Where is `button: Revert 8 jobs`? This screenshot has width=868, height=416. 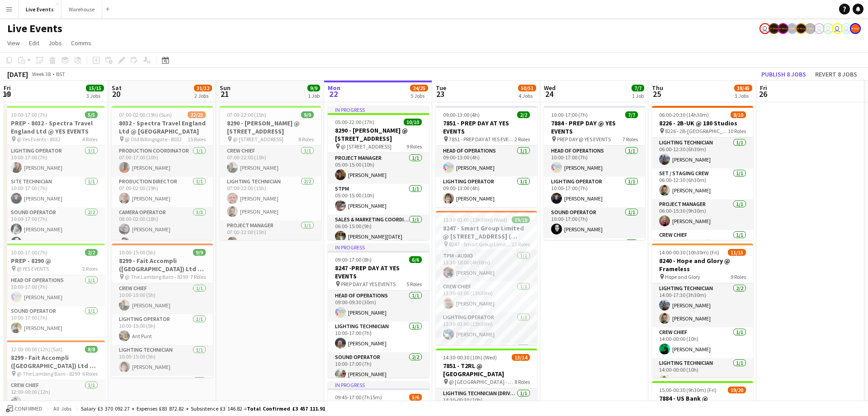 button: Revert 8 jobs is located at coordinates (836, 74).